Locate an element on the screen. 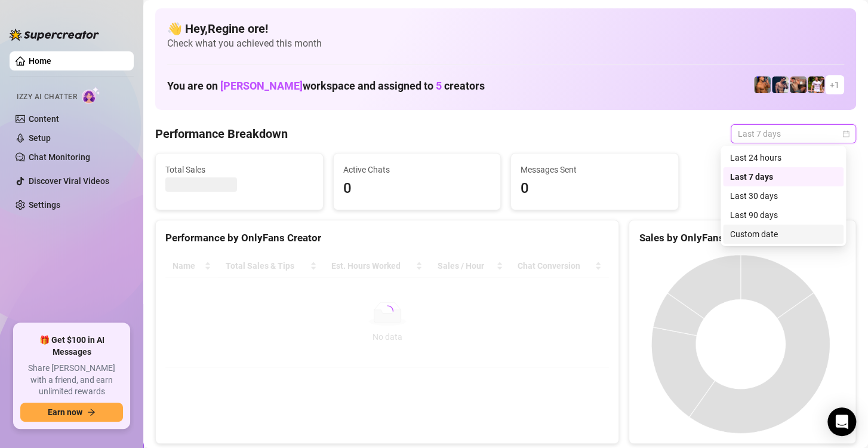 The height and width of the screenshot is (448, 868). div: Last 24 hours is located at coordinates (783, 158).